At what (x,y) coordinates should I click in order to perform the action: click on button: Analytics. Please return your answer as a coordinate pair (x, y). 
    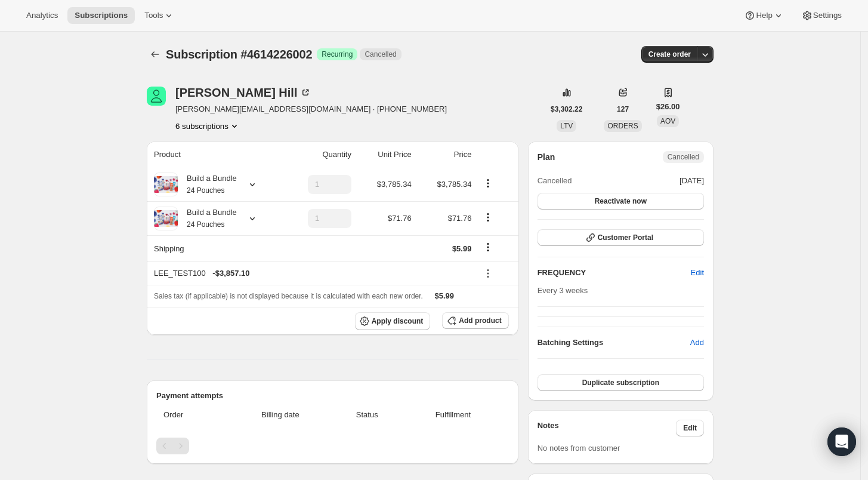
    Looking at the image, I should click on (42, 16).